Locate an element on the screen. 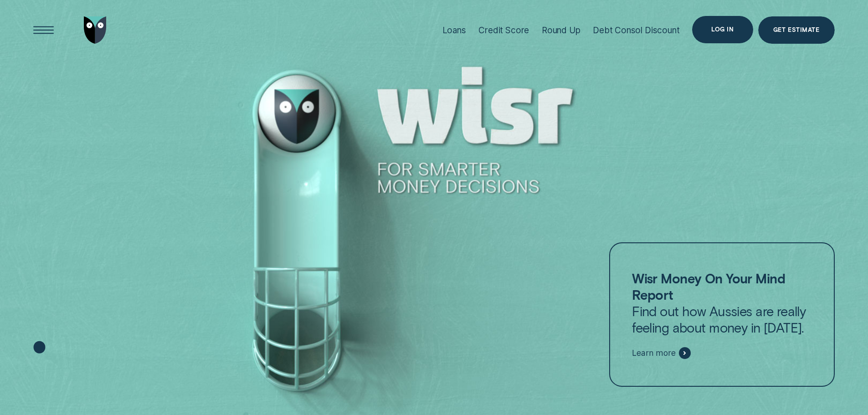 The image size is (868, 415). button: Log in is located at coordinates (722, 30).